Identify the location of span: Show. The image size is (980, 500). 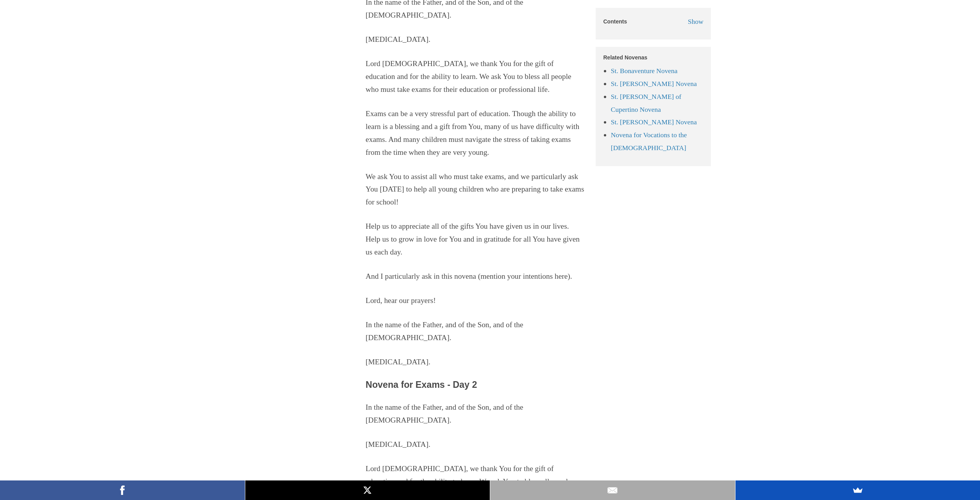
(695, 22).